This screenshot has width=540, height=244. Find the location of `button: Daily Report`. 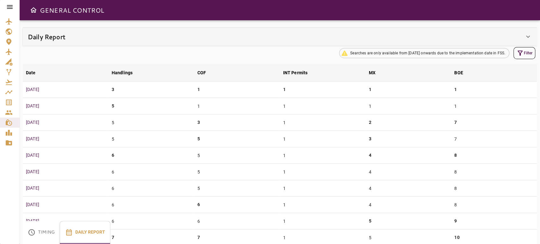

button: Daily Report is located at coordinates (85, 233).